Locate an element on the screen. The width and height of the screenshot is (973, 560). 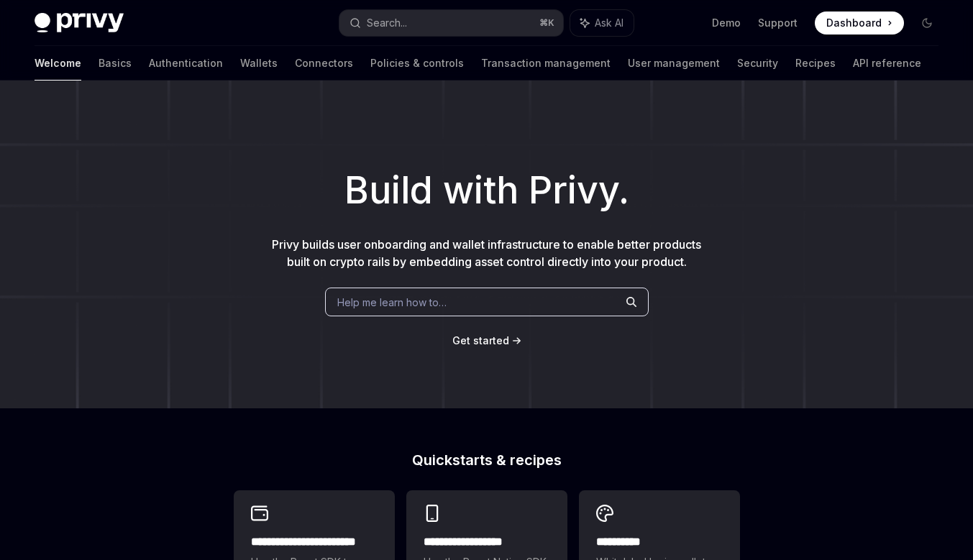
a: Authentication is located at coordinates (185, 63).